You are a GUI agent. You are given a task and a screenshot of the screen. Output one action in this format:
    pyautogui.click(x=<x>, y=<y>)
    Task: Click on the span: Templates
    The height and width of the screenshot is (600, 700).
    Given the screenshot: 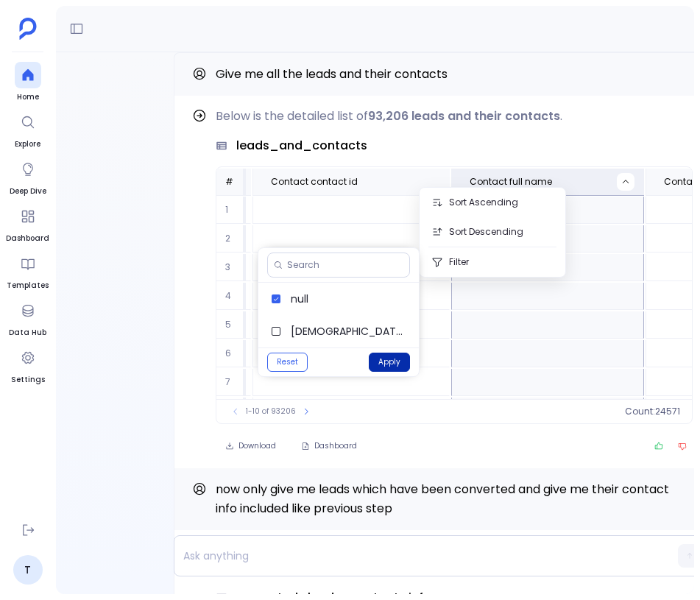 What is the action you would take?
    pyautogui.click(x=27, y=285)
    